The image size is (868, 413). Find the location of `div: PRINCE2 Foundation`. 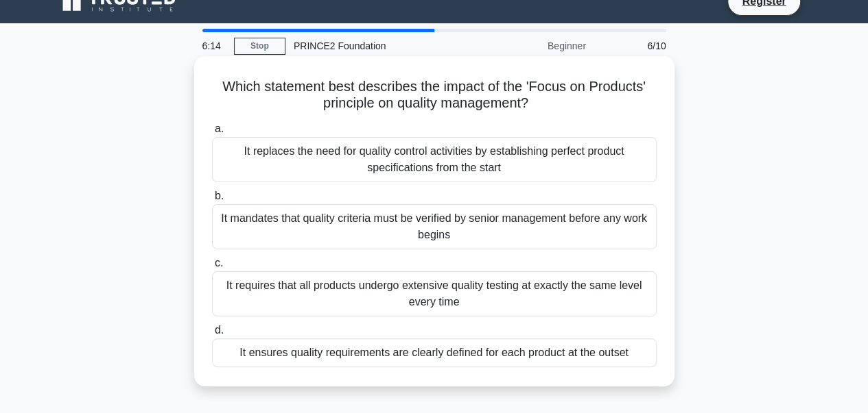

div: PRINCE2 Foundation is located at coordinates (380, 46).